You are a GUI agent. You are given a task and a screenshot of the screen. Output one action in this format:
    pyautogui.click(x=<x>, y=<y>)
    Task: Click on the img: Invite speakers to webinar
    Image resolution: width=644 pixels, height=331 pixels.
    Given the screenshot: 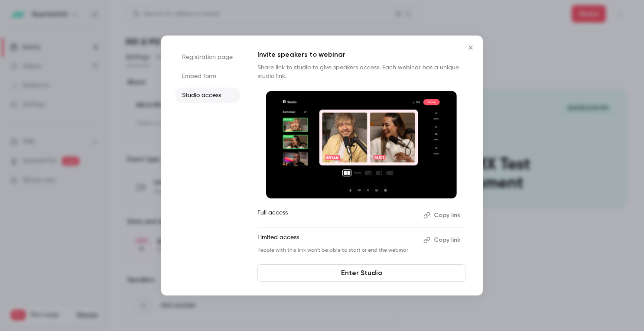 What is the action you would take?
    pyautogui.click(x=362, y=145)
    